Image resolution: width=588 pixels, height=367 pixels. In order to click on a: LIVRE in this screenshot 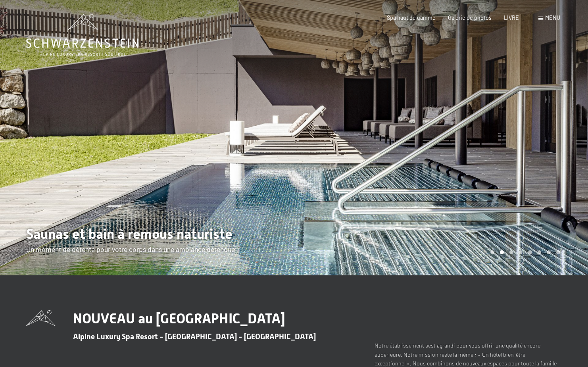, I will do `click(511, 17)`.